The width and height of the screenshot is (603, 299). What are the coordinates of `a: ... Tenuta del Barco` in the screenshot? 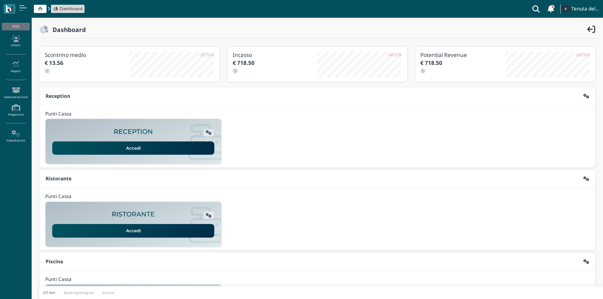 It's located at (580, 9).